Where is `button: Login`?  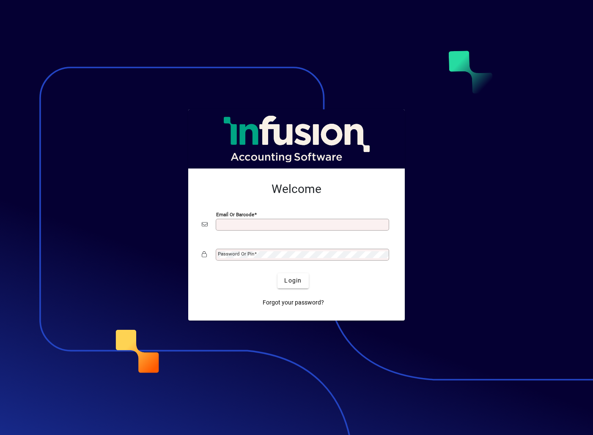 button: Login is located at coordinates (292, 281).